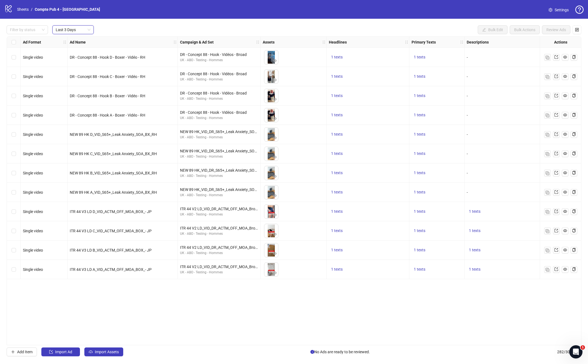  I want to click on span: Last 3 Days, so click(73, 30).